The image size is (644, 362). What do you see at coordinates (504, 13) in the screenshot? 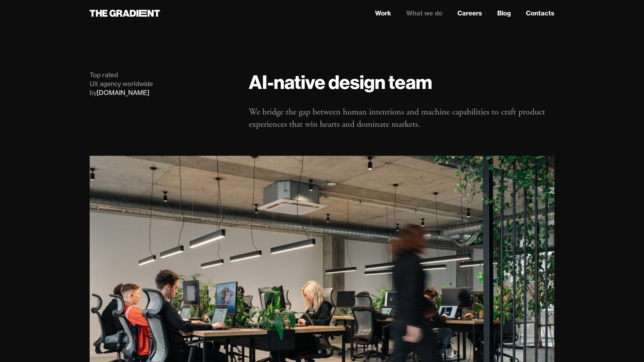
I see `a: Blog` at bounding box center [504, 13].